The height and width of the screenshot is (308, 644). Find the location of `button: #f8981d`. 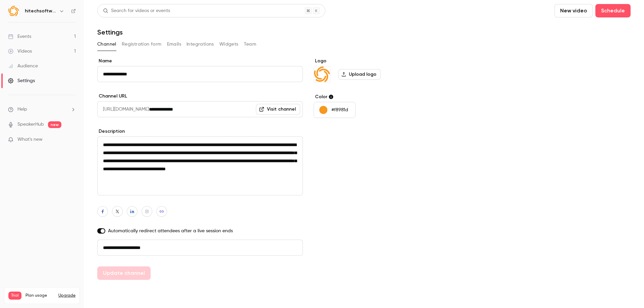

button: #f8981d is located at coordinates (334, 110).